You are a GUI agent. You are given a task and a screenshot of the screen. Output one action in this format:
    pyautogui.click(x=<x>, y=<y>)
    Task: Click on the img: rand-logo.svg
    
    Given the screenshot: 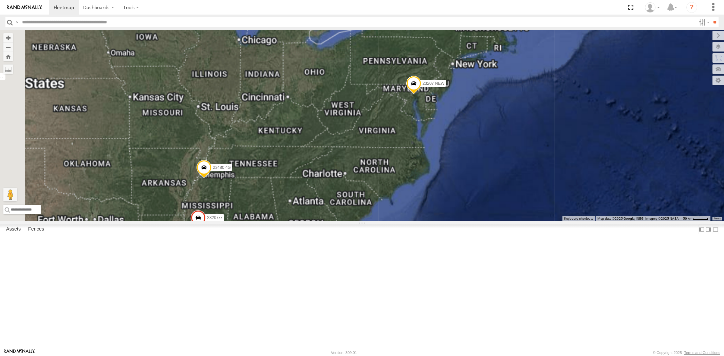 What is the action you would take?
    pyautogui.click(x=24, y=7)
    